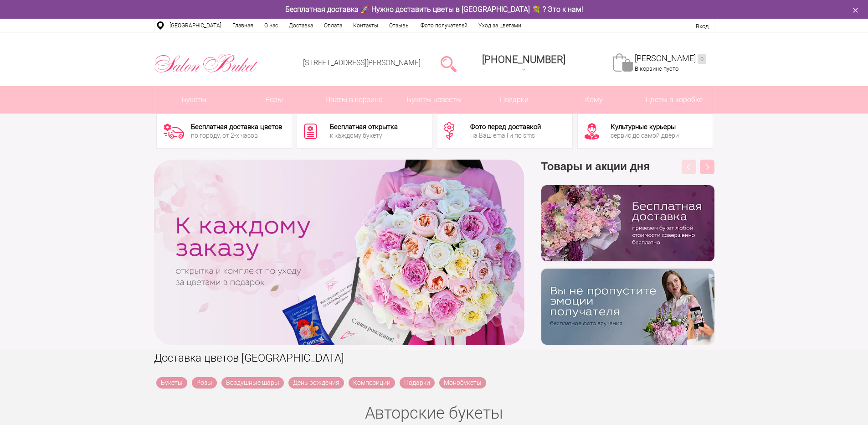  I want to click on div: Культурные курьеры, so click(644, 127).